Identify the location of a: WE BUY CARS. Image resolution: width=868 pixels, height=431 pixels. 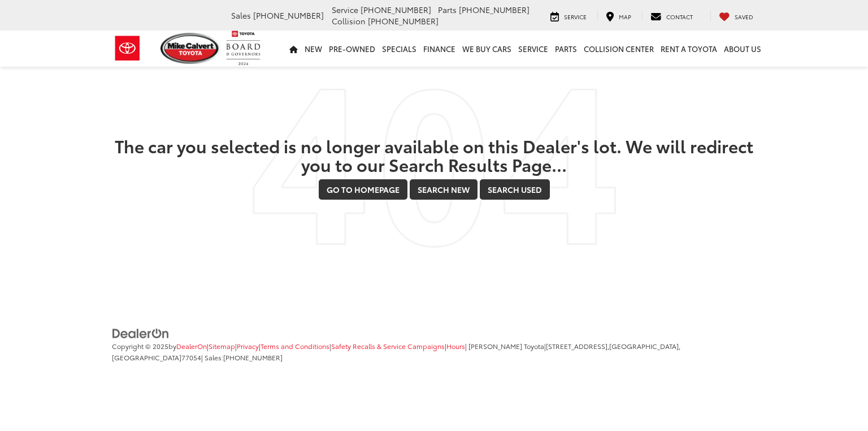
(486, 49).